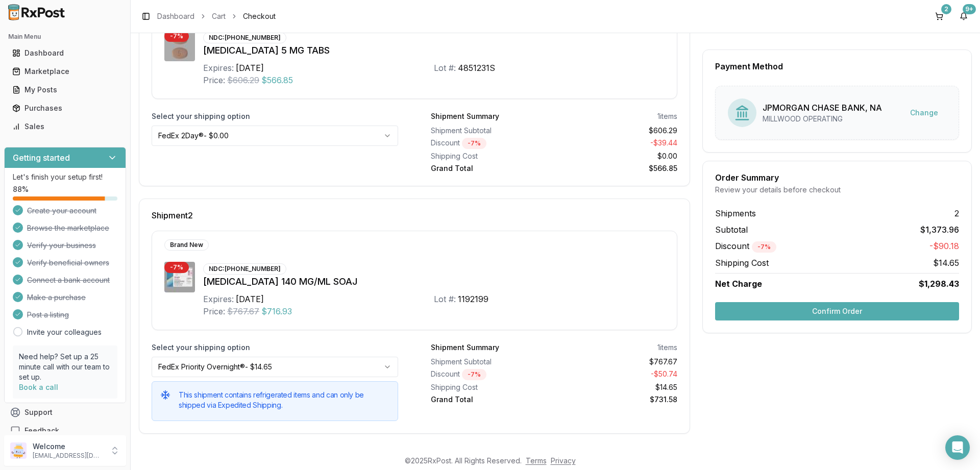 This screenshot has width=980, height=470. What do you see at coordinates (924, 113) in the screenshot?
I see `button: Change` at bounding box center [924, 113].